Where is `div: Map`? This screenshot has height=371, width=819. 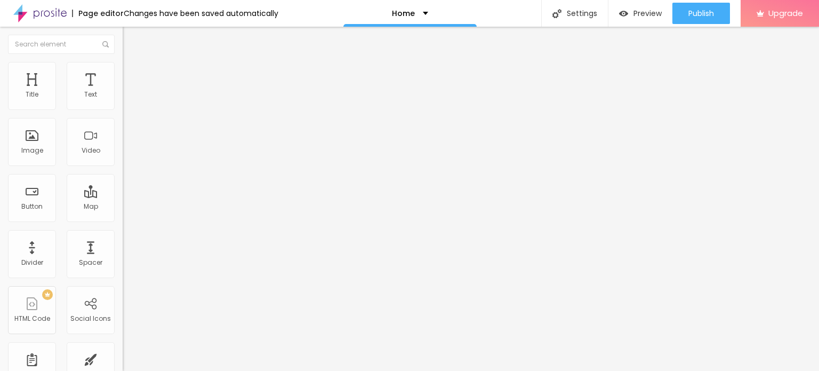 div: Map is located at coordinates (91, 206).